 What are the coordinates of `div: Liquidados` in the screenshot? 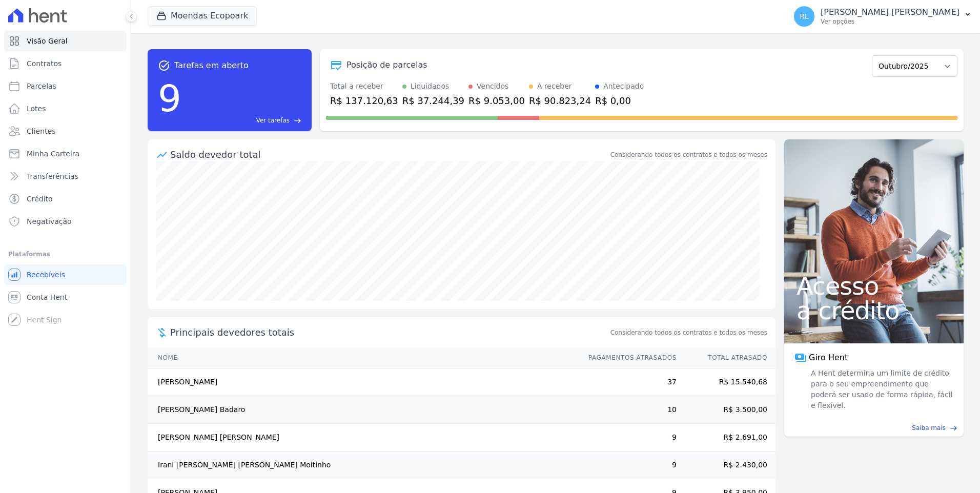 It's located at (430, 86).